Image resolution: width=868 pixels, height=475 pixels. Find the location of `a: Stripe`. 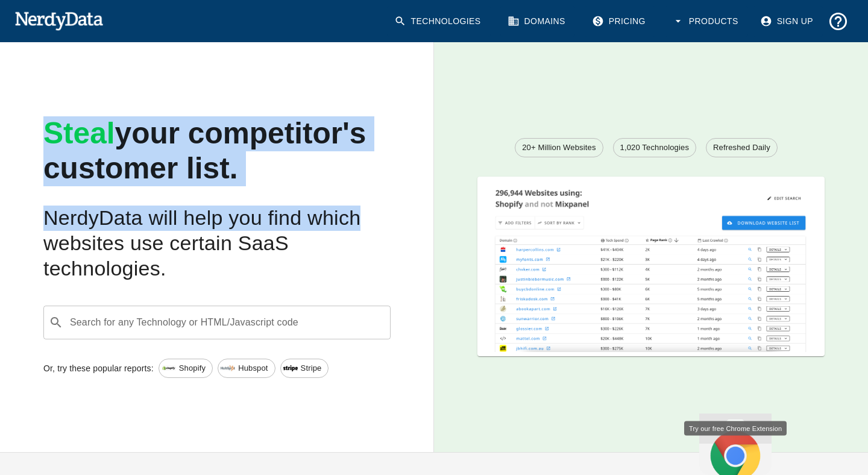

a: Stripe is located at coordinates (304, 368).